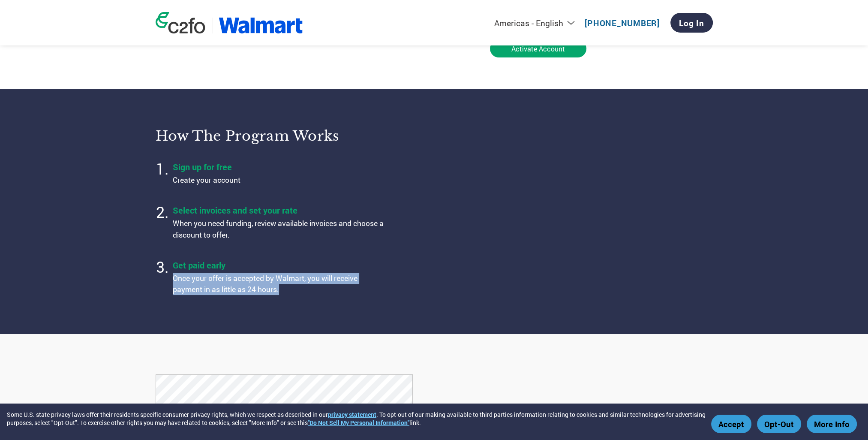 The height and width of the screenshot is (440, 868). I want to click on button: Opt-Out, so click(779, 424).